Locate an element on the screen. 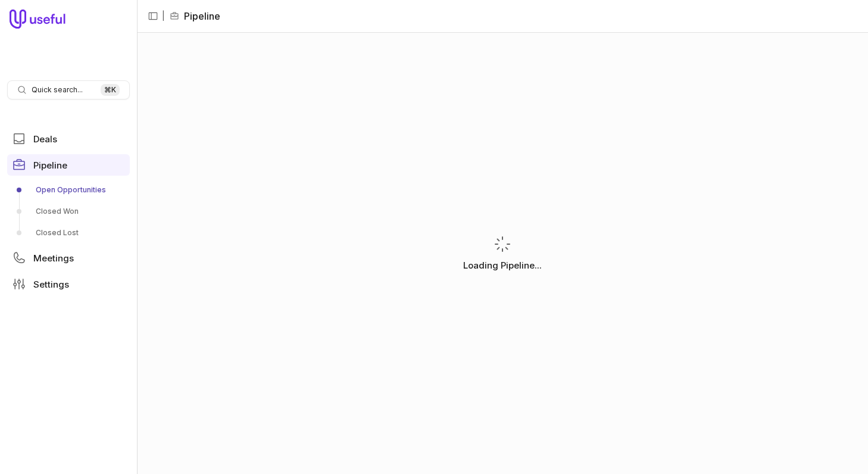 The width and height of the screenshot is (868, 474). span: Pipeline is located at coordinates (50, 165).